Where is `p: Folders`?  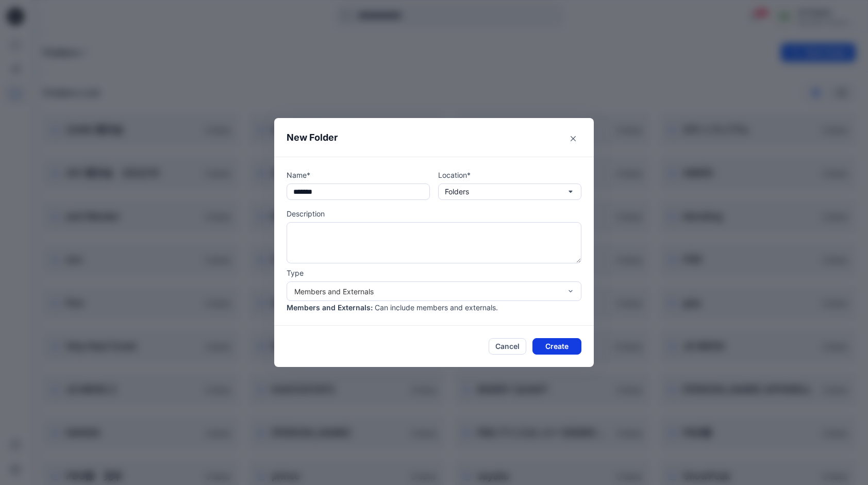 p: Folders is located at coordinates (457, 192).